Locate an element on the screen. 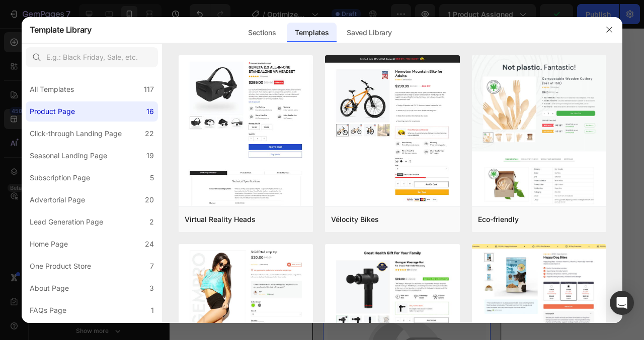 The image size is (644, 340). div: Eco-friendly is located at coordinates (498, 220).